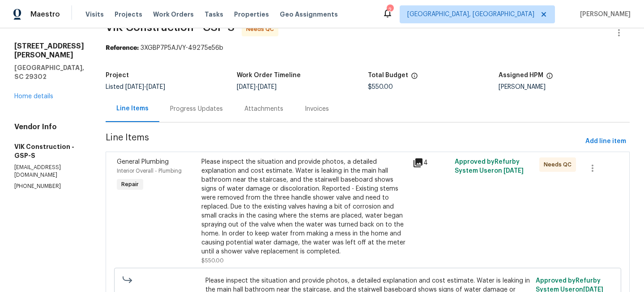 The image size is (644, 292). Describe the element at coordinates (214, 15) in the screenshot. I see `span: Tasks` at that location.